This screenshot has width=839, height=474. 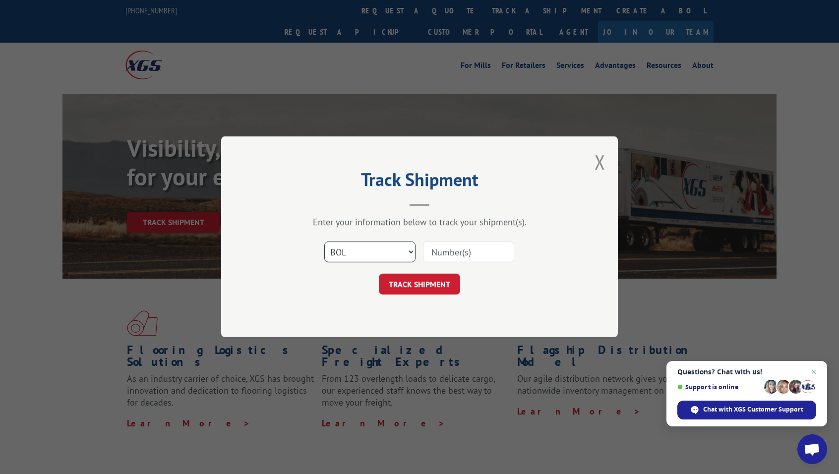 What do you see at coordinates (600, 162) in the screenshot?
I see `button: Close modal` at bounding box center [600, 162].